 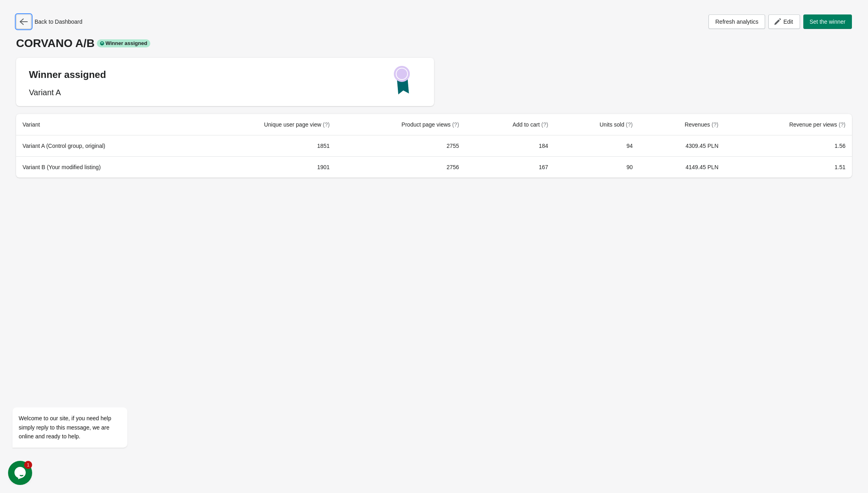 I want to click on div: Back to Dashboard, so click(x=49, y=22).